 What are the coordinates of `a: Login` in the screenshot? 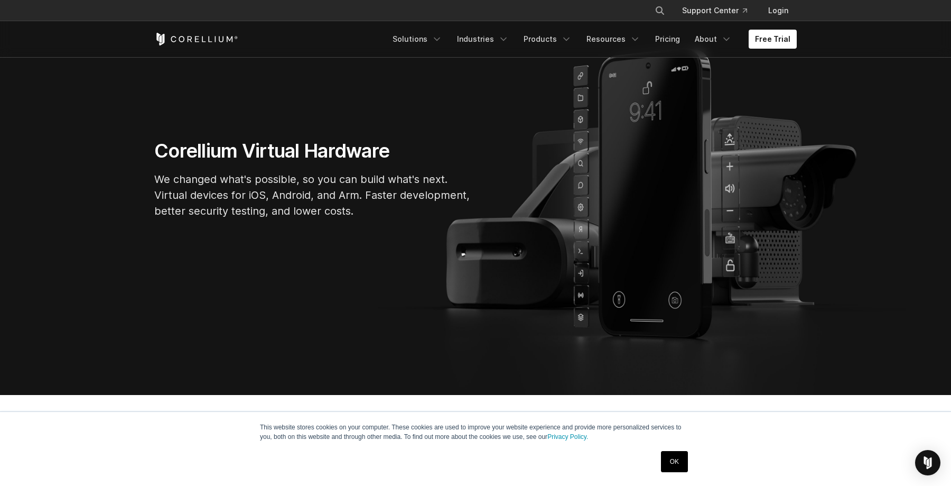 It's located at (778, 11).